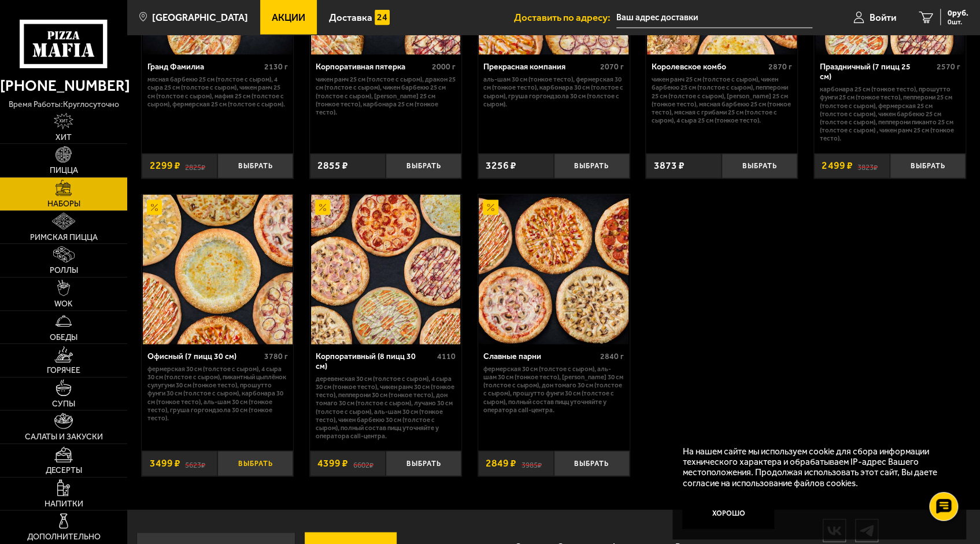 The image size is (980, 544). Describe the element at coordinates (333, 166) in the screenshot. I see `span: 2855 ₽` at that location.